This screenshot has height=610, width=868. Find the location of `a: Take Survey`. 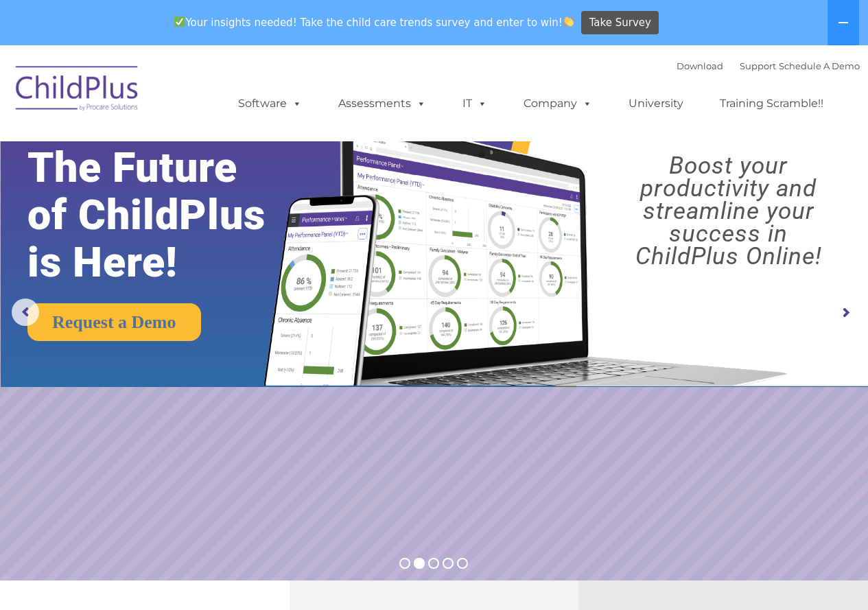

a: Take Survey is located at coordinates (619, 22).